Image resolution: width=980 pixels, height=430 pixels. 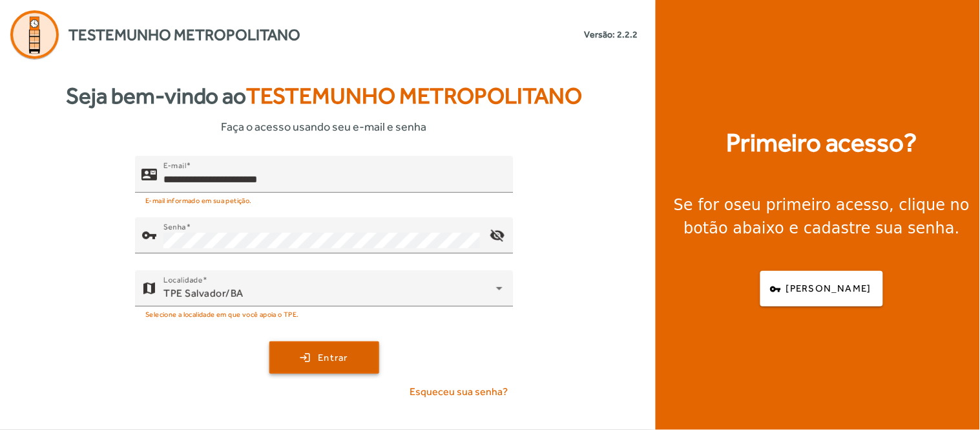 What do you see at coordinates (822, 217) in the screenshot?
I see `div: Se for o , clique no botão abaixo e cadastre sua senha.` at bounding box center [822, 217].